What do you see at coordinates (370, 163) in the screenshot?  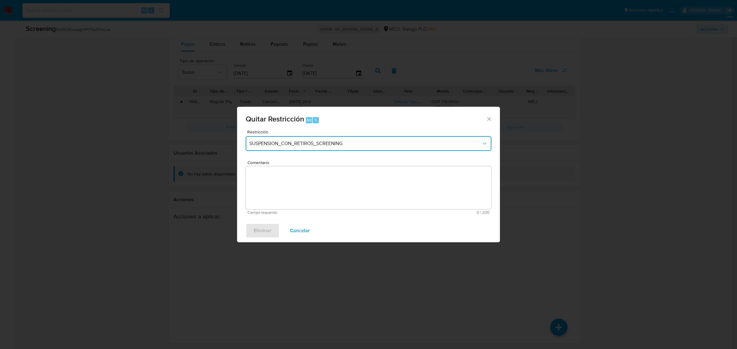 I see `span: Comentario` at bounding box center [370, 163].